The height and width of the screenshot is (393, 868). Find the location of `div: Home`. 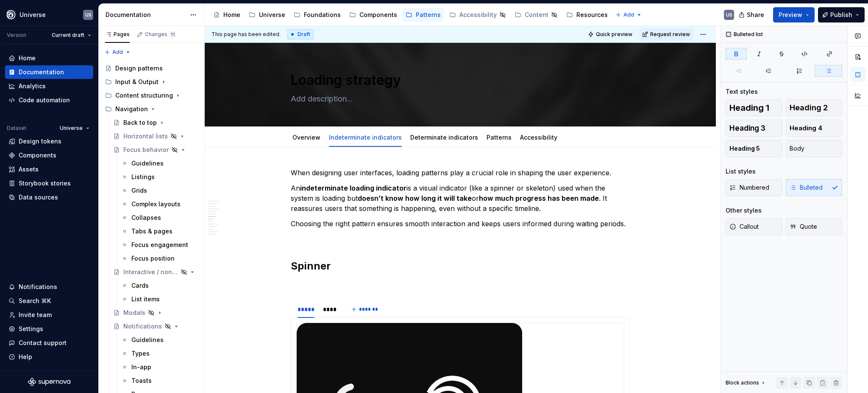

div: Home is located at coordinates (232, 15).